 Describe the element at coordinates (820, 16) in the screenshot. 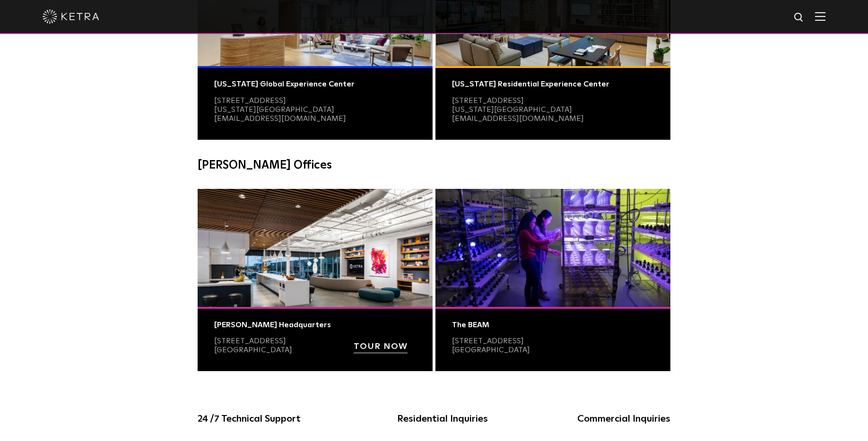

I see `img: Hamburger%20Nav.svg` at that location.